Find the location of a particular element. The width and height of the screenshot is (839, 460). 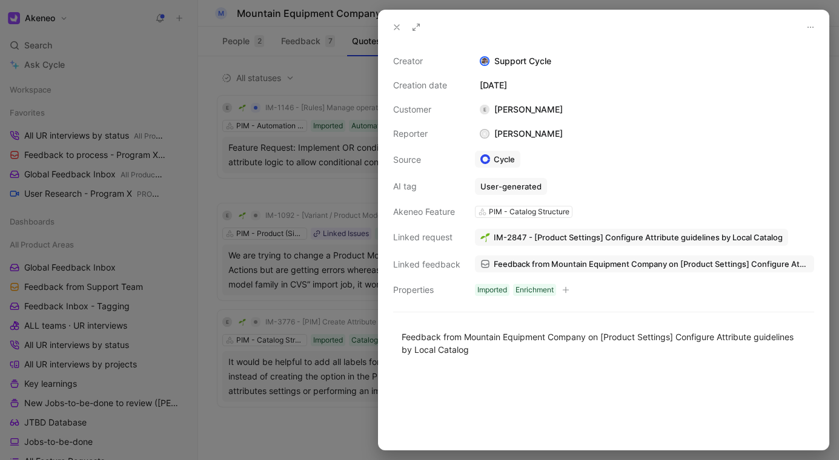

div: K is located at coordinates (485, 134).